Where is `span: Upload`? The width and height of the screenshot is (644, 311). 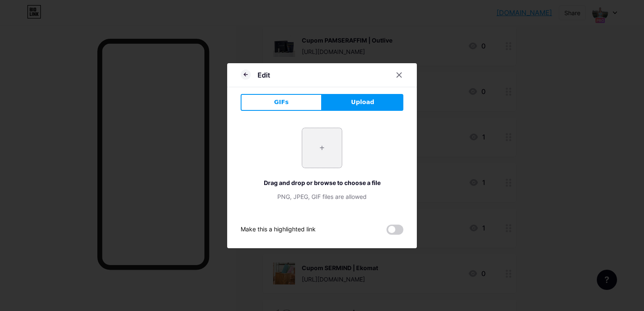
span: Upload is located at coordinates (362, 102).